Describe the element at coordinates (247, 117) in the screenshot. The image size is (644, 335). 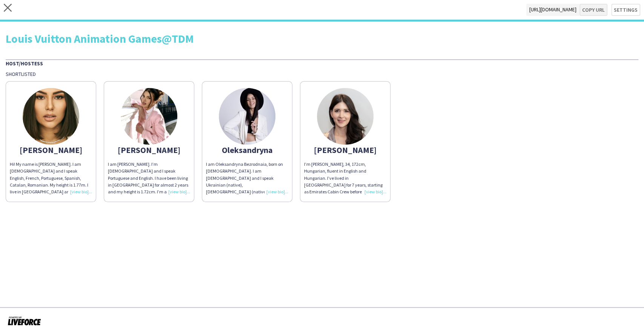
I see `img: thumb-662b7dc40f52e.jpeg` at that location.